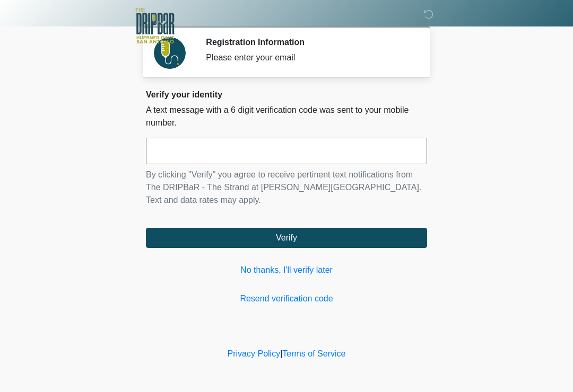  I want to click on img: The DRIPBaR - The Strand at Huebner Oaks Logo, so click(155, 25).